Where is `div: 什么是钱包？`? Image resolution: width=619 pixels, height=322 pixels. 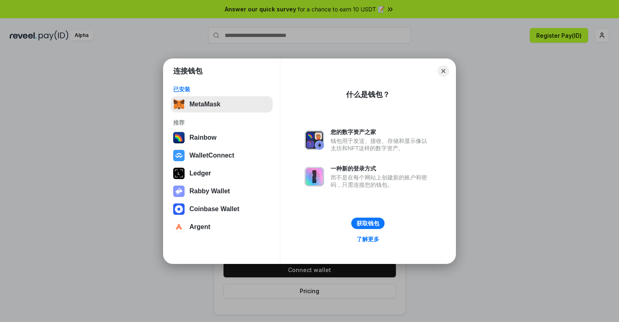
div: 什么是钱包？ is located at coordinates (368, 95).